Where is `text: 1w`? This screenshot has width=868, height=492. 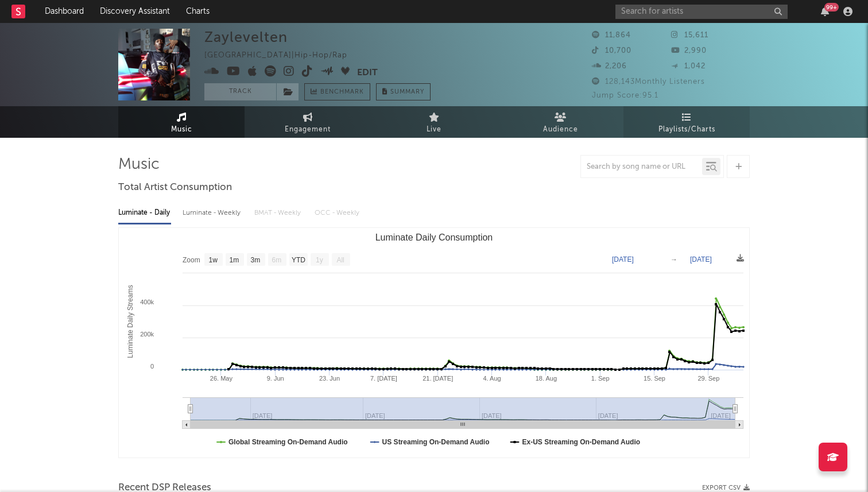
text: 1w is located at coordinates (213, 260).